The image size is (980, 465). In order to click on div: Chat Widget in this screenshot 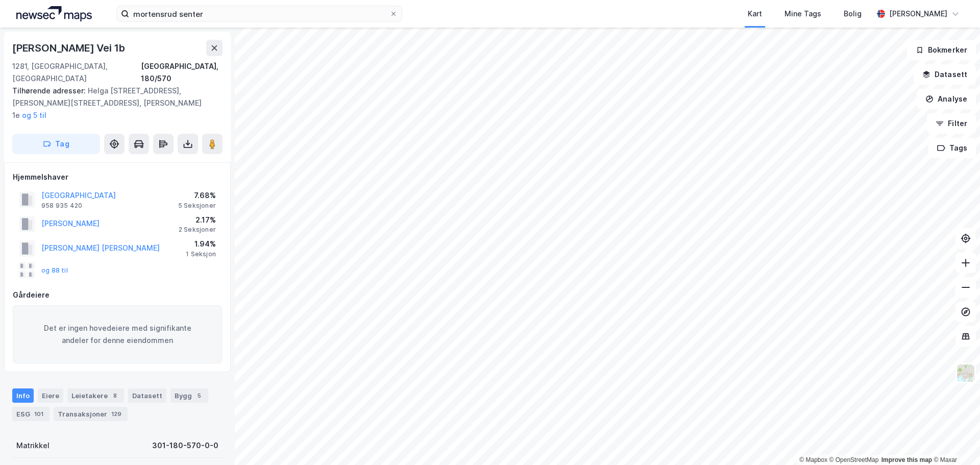, I will do `click(955, 440)`.